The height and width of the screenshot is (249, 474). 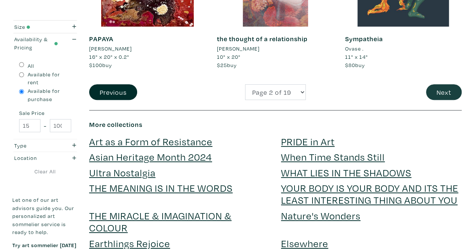 I want to click on a: Clear All, so click(x=45, y=172).